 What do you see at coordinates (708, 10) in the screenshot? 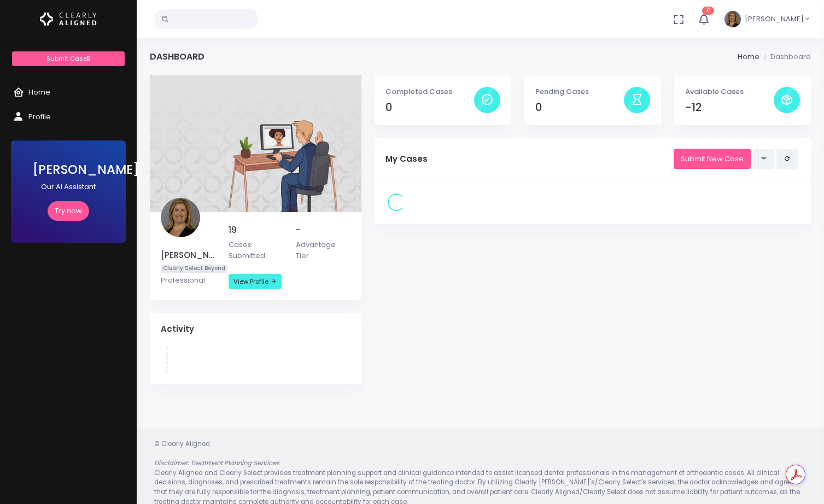
I see `span: 71` at bounding box center [708, 10].